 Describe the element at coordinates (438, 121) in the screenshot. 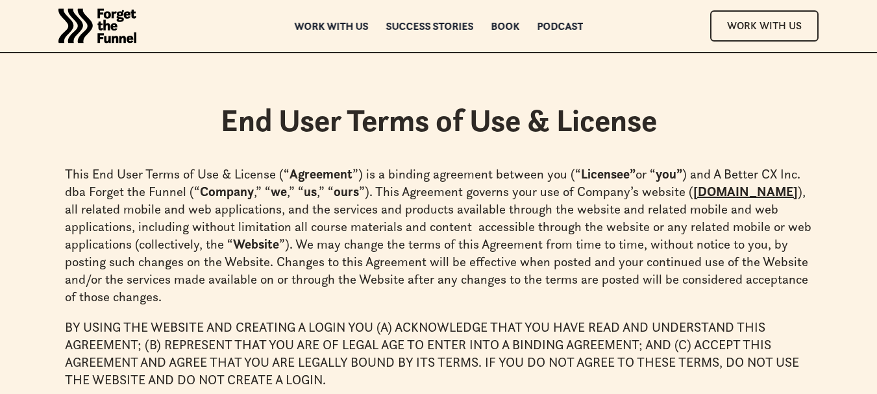

I see `h2: End User Terms of Use & License` at that location.